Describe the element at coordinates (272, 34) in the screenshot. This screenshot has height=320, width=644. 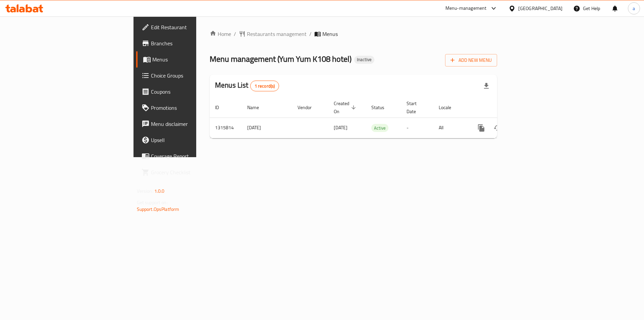
I see `a: Restaurants management` at that location.